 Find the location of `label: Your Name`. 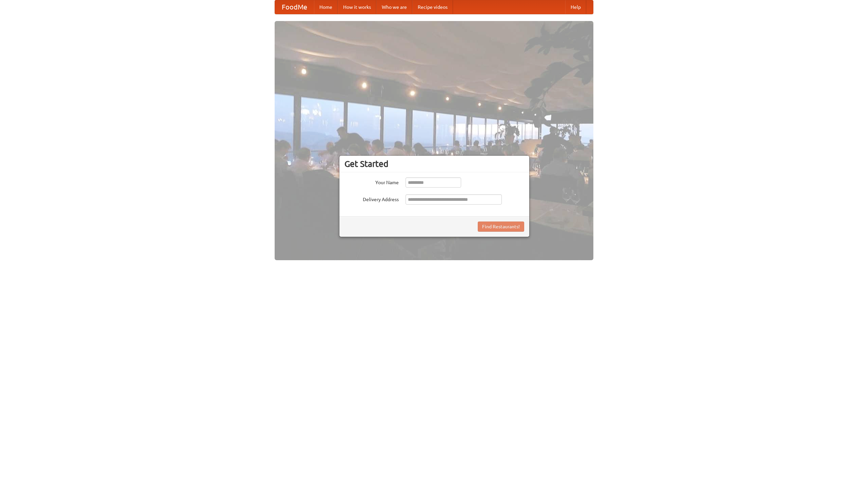

label: Your Name is located at coordinates (372, 181).